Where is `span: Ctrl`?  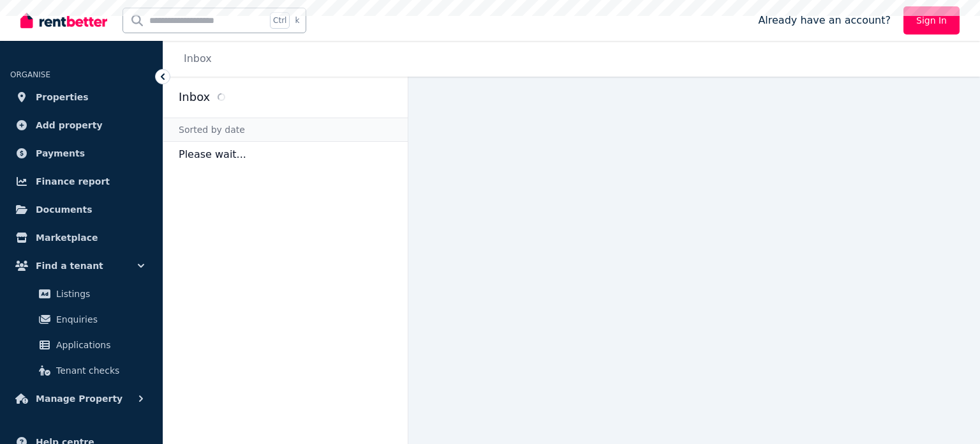
span: Ctrl is located at coordinates (280, 20).